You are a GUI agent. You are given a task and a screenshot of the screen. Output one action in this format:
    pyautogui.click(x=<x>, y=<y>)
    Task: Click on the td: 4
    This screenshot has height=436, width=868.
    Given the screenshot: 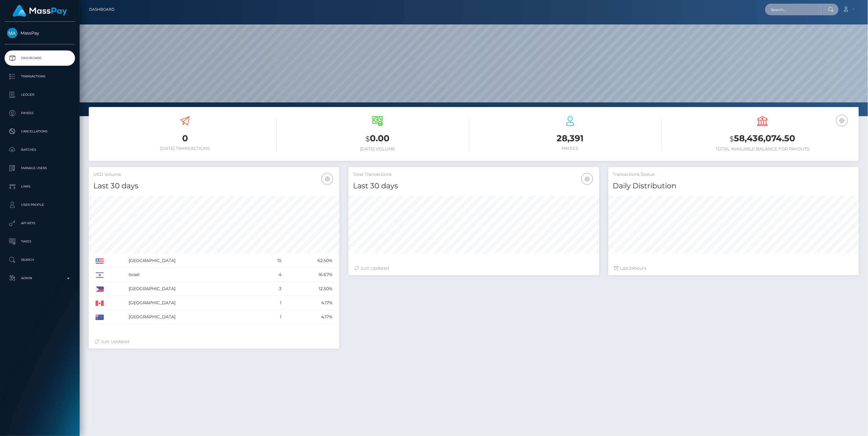 What is the action you would take?
    pyautogui.click(x=272, y=275)
    